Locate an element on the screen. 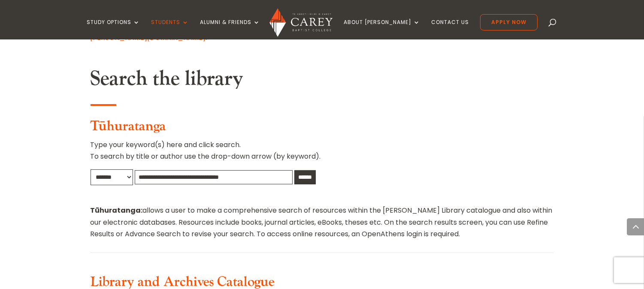 This screenshot has height=289, width=644. img: Carey Baptist College is located at coordinates (301, 23).